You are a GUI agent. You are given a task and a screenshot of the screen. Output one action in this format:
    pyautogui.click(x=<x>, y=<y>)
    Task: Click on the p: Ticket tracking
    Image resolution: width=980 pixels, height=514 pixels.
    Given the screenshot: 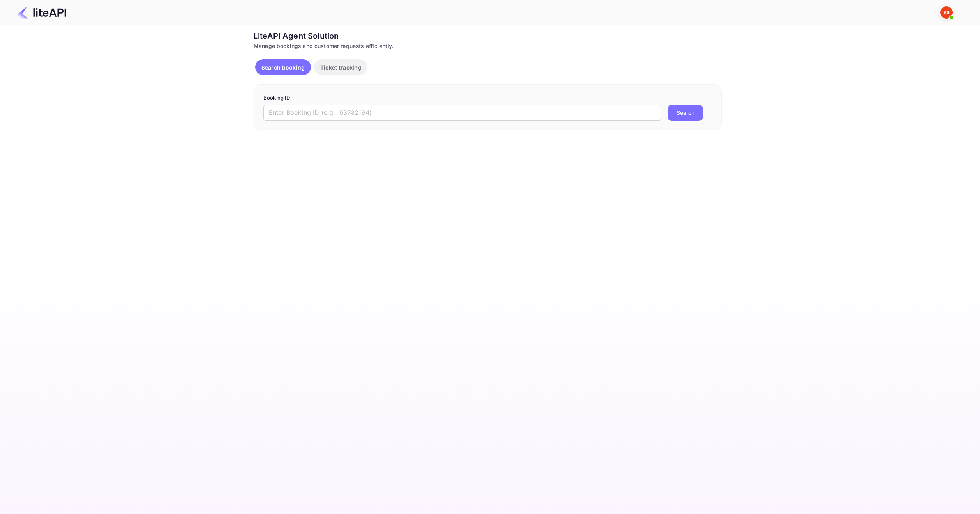 What is the action you would take?
    pyautogui.click(x=341, y=67)
    